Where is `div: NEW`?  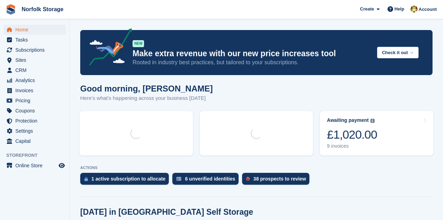
div: NEW is located at coordinates (138, 44).